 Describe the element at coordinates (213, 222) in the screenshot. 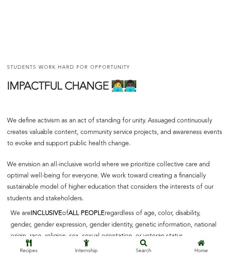

I see `div: Chat Widget` at that location.